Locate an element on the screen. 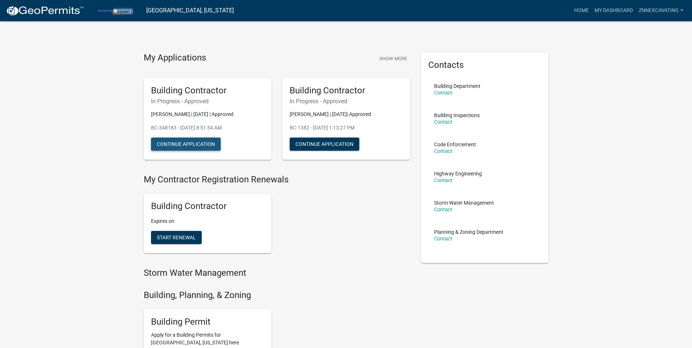 Image resolution: width=692 pixels, height=348 pixels. a: znnexcavating is located at coordinates (661, 11).